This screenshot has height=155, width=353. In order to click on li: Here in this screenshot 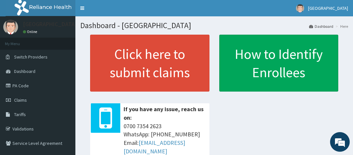, I will do `click(341, 26)`.